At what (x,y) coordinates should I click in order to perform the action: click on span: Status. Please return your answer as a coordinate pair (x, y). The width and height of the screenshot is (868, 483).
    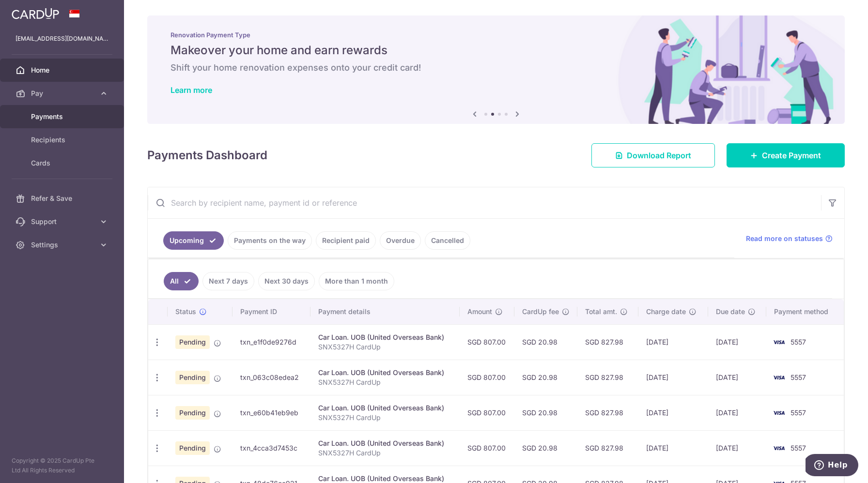
    Looking at the image, I should click on (186, 312).